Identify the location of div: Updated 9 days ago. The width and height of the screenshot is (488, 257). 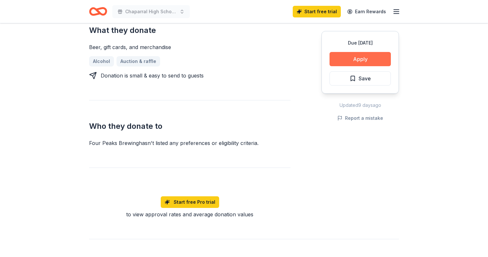
(360, 105).